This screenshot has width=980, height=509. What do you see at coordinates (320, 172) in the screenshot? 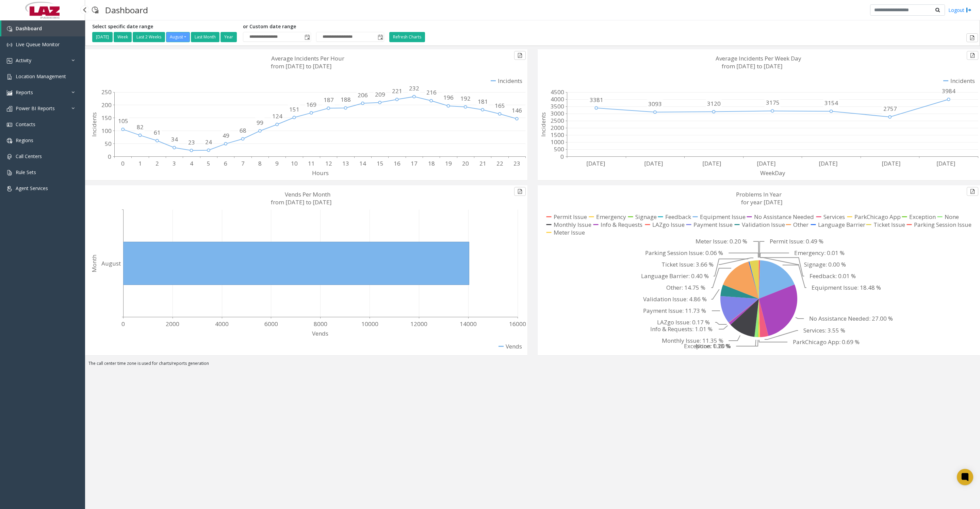
I see `text: Hours` at bounding box center [320, 172].